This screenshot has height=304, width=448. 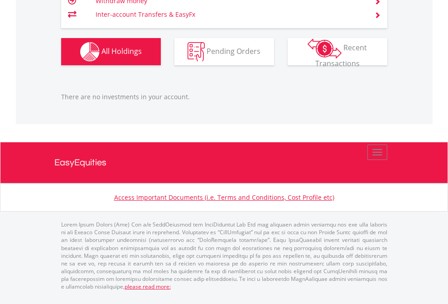 I want to click on img: pending_instructions-wht.png, so click(x=196, y=52).